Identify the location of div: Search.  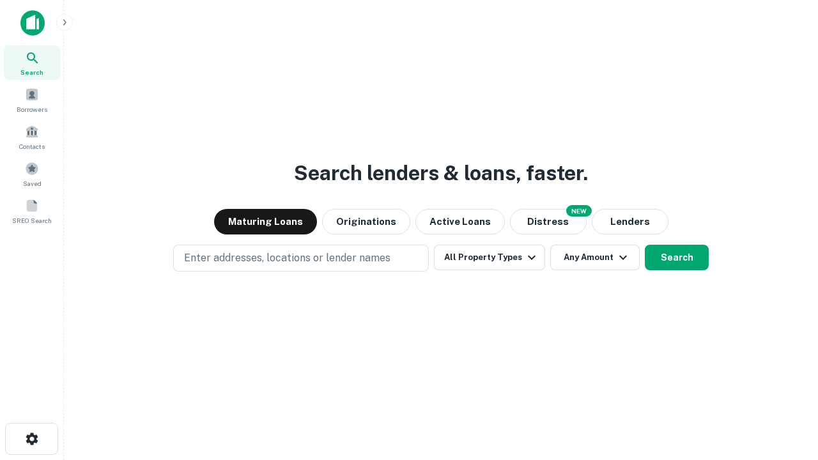
(32, 63).